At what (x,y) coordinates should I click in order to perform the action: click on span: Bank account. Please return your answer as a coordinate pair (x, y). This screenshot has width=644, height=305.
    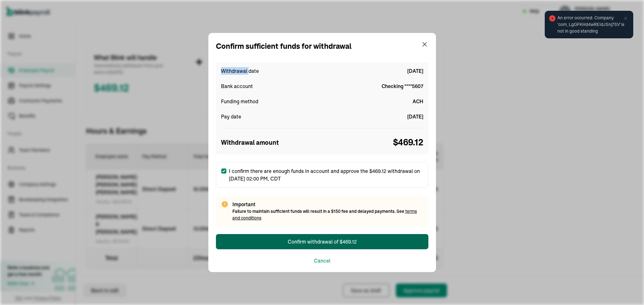
    Looking at the image, I should click on (236, 86).